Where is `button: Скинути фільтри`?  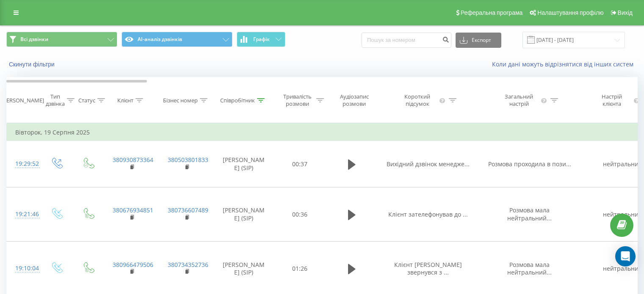
button: Скинути фільтри is located at coordinates (33, 64).